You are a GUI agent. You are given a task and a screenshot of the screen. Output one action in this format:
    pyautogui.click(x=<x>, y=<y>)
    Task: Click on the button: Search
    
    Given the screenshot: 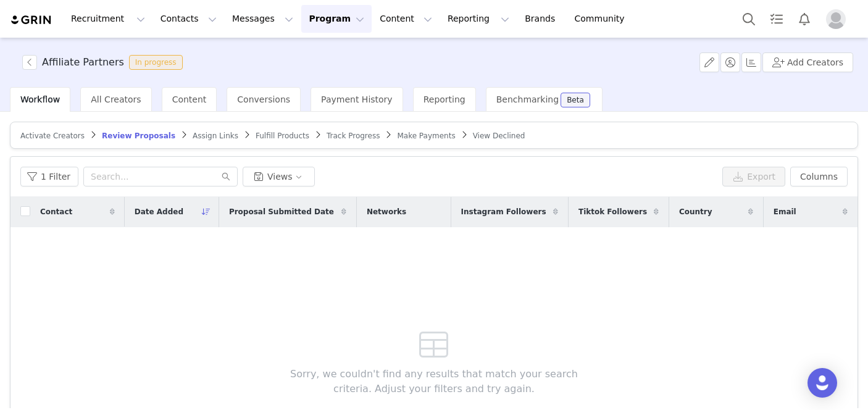 What is the action you would take?
    pyautogui.click(x=749, y=19)
    